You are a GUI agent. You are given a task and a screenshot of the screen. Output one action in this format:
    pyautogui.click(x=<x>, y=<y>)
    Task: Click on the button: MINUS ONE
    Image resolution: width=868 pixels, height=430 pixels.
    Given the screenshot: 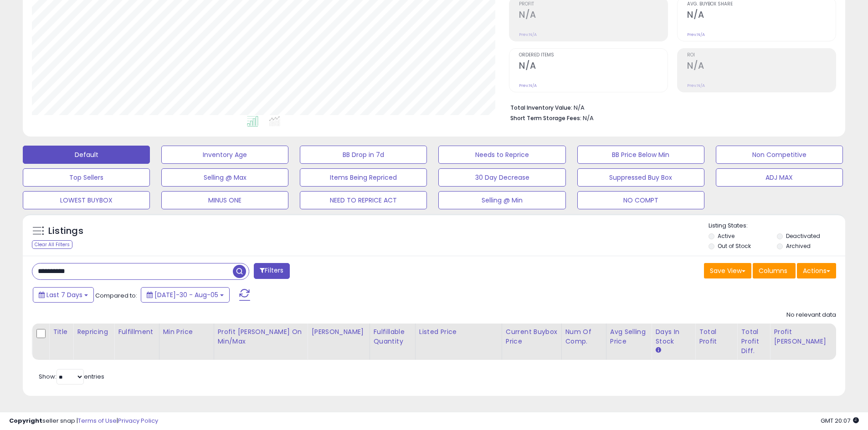 What is the action you would take?
    pyautogui.click(x=225, y=201)
    